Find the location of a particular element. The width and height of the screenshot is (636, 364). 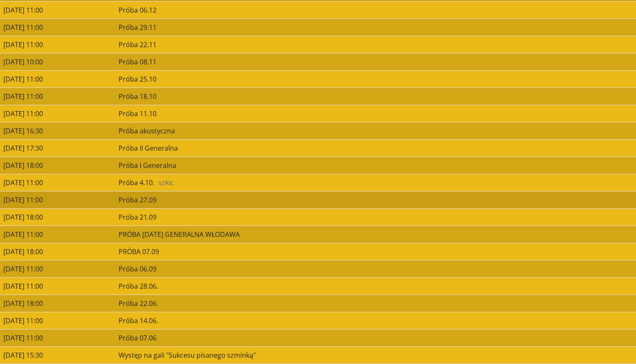

td: Próba 06.12 is located at coordinates (376, 10).